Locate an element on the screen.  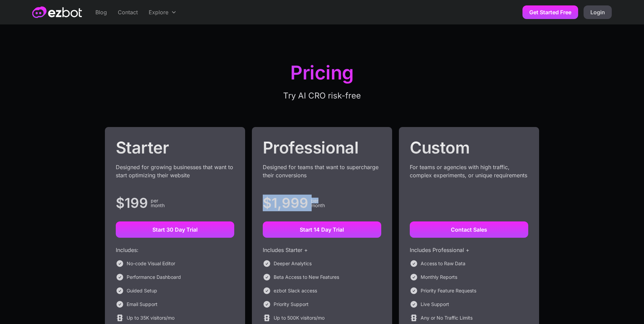
div: Guided Setup is located at coordinates (142, 290).